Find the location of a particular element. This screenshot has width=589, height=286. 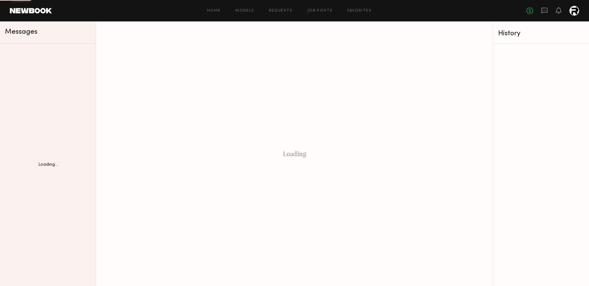

a: Job Posts is located at coordinates (320, 11).